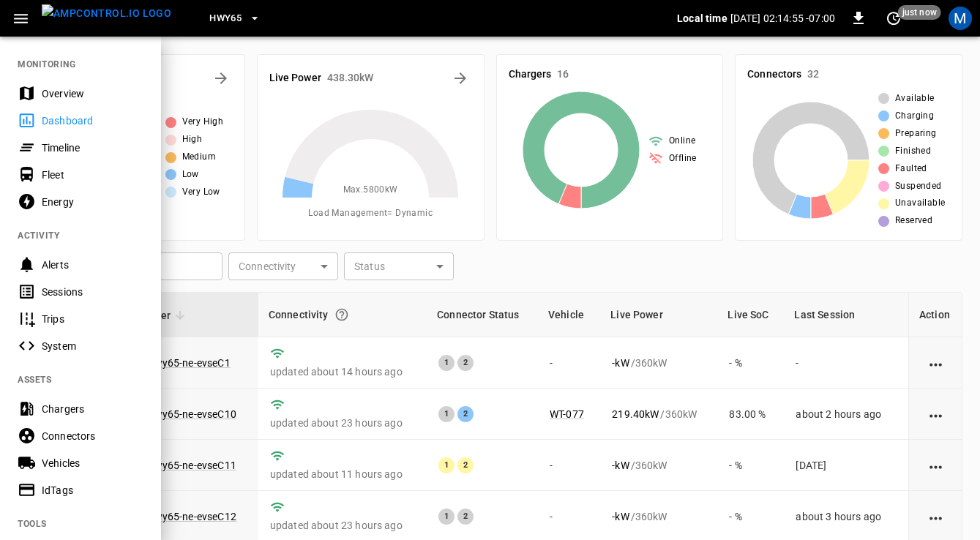 Image resolution: width=980 pixels, height=540 pixels. I want to click on p: Local time, so click(701, 18).